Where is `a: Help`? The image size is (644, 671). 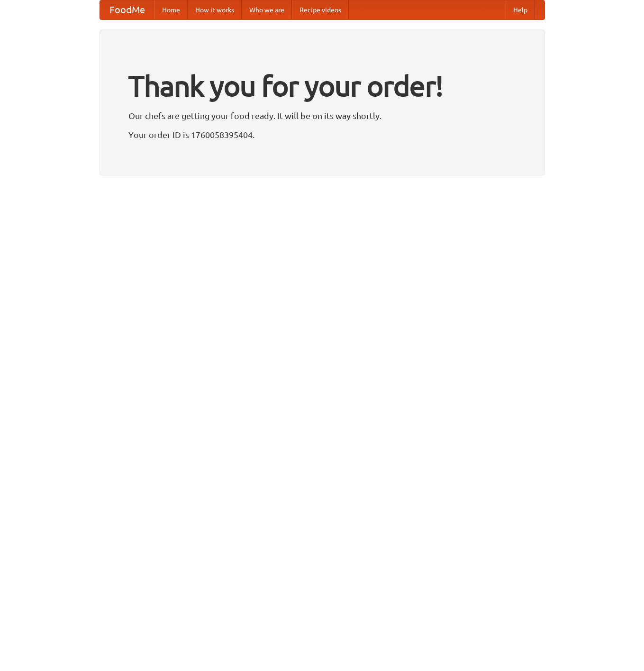
a: Help is located at coordinates (520, 10).